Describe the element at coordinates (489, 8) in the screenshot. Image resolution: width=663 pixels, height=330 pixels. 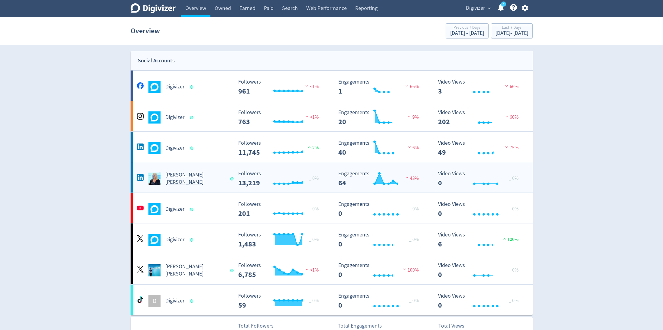
I see `span: expand_more` at that location.